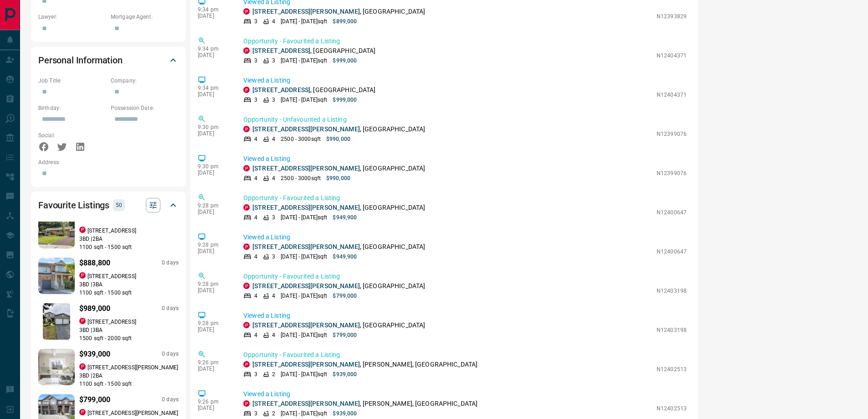 The image size is (868, 419). What do you see at coordinates (80, 60) in the screenshot?
I see `h2: Personal Information` at bounding box center [80, 60].